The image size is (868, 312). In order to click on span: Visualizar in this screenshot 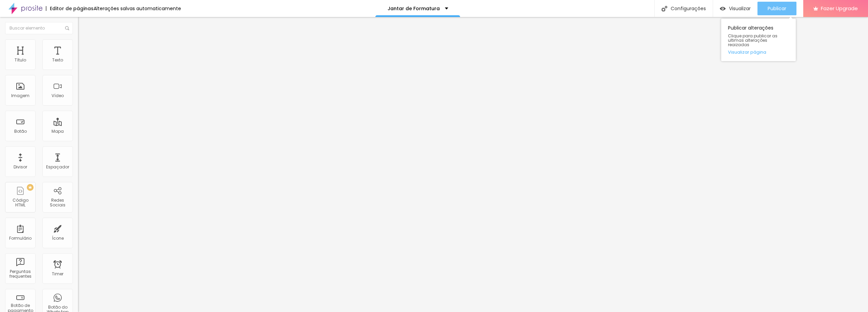, I will do `click(740, 8)`.